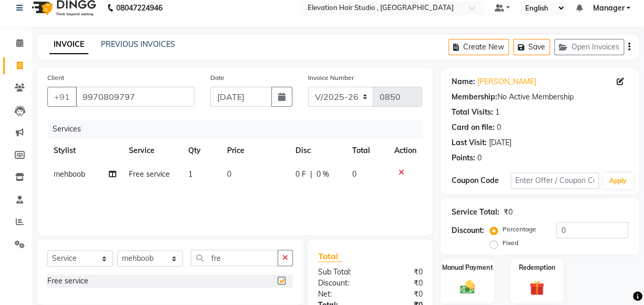 This screenshot has height=305, width=644. I want to click on img: _gift.svg, so click(537, 288).